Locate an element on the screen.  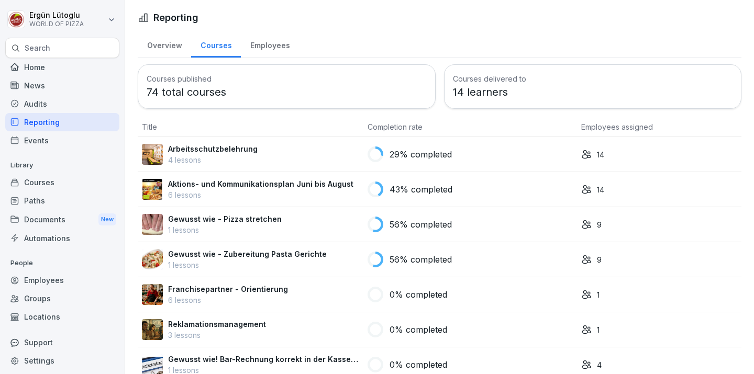
span: Employees assigned is located at coordinates (617, 127).